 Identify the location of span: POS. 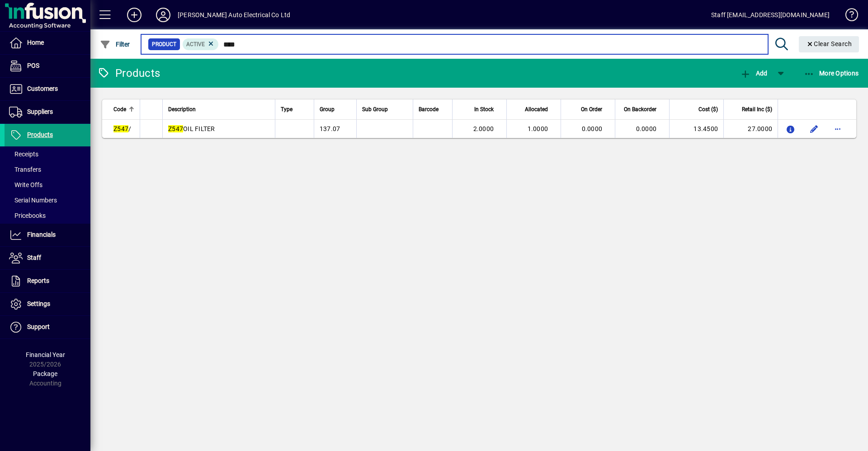
(33, 65).